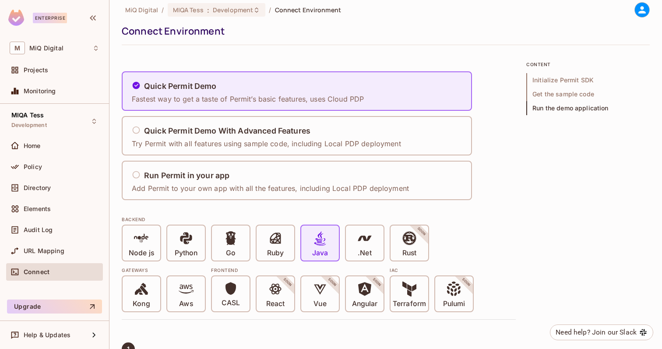  Describe the element at coordinates (275, 304) in the screenshot. I see `p: React` at that location.